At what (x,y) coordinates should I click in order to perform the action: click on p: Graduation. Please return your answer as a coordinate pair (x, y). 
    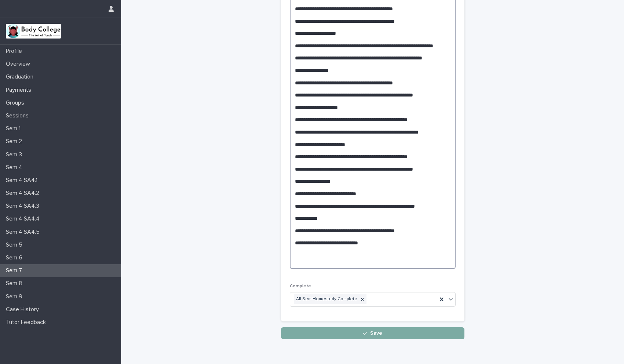
    Looking at the image, I should click on (21, 77).